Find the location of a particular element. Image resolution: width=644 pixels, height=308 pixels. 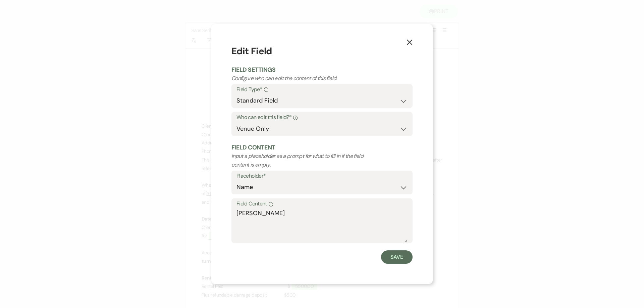

label: Field Type* is located at coordinates (322, 89).